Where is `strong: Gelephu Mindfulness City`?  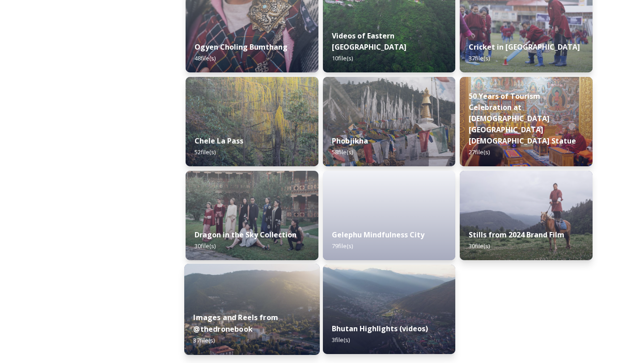 strong: Gelephu Mindfulness City is located at coordinates (377, 235).